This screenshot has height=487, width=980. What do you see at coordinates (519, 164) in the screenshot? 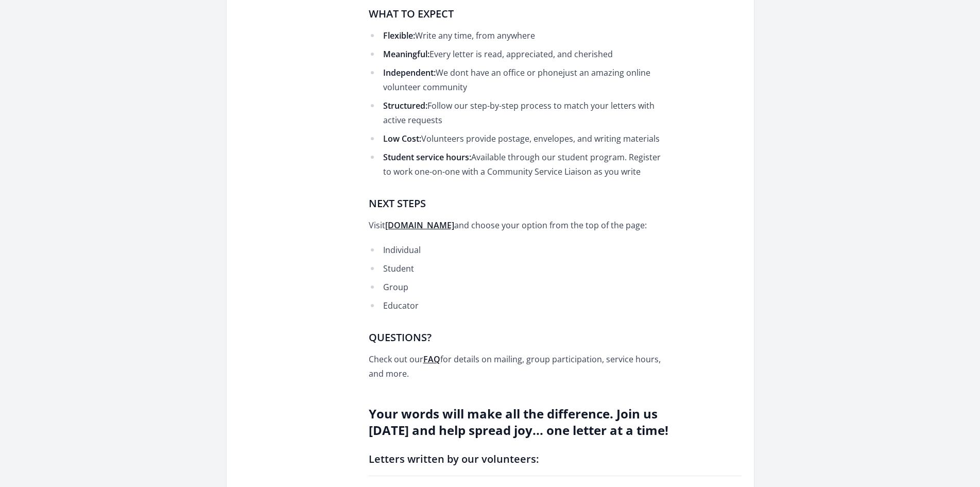
I see `li: Available through our student program. Register to work one-on-one with a Community Service Liais...` at bounding box center [519, 164].